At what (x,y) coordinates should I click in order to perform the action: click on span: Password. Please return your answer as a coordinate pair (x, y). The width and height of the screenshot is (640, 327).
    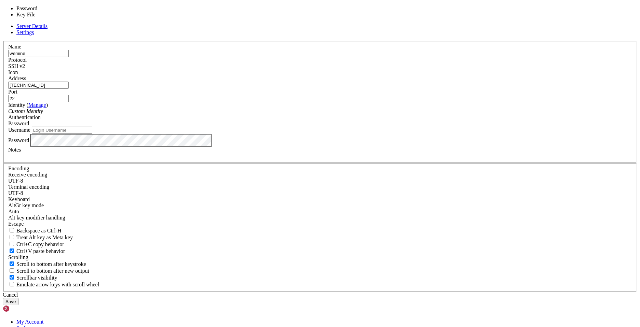
    Looking at the image, I should click on (18, 123).